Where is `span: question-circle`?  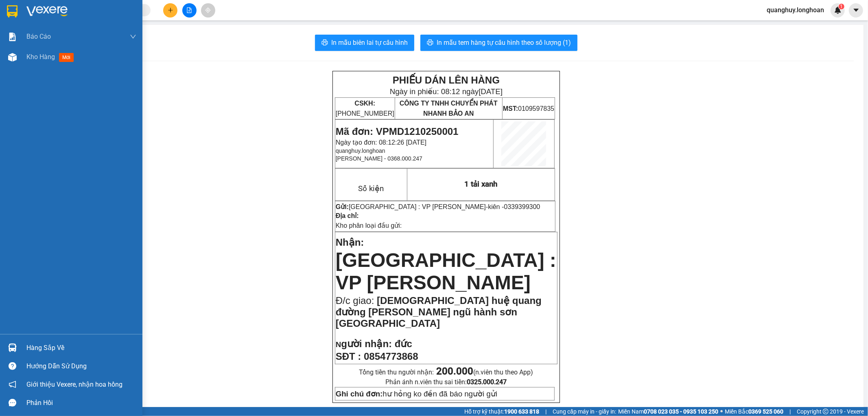 span: question-circle is located at coordinates (13, 366).